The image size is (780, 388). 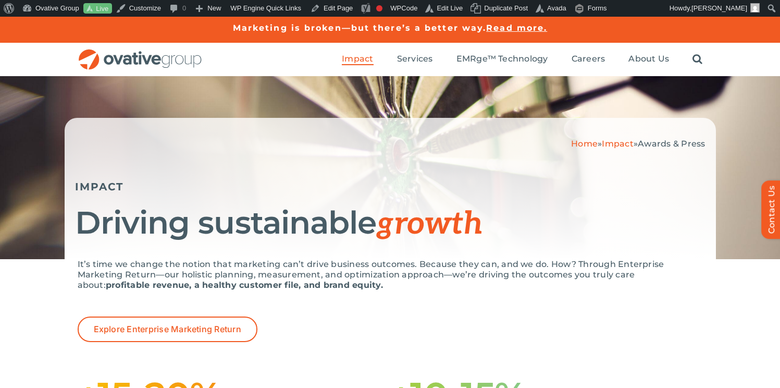 What do you see at coordinates (671, 143) in the screenshot?
I see `span: Awards & Press` at bounding box center [671, 143].